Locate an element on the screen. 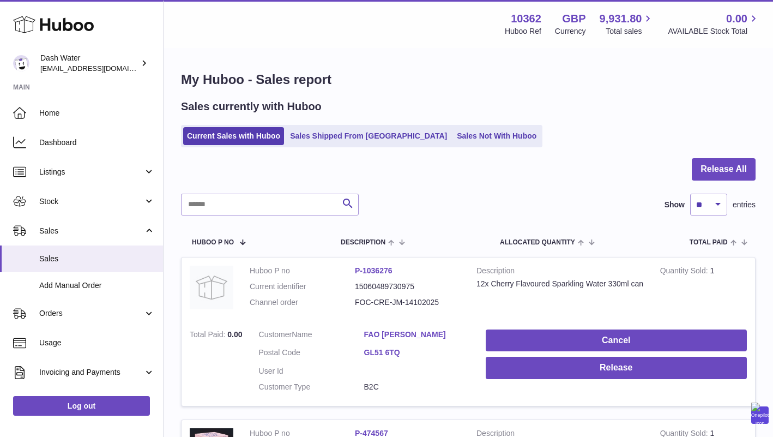 The width and height of the screenshot is (773, 437). dt: Channel order is located at coordinates (302, 302).